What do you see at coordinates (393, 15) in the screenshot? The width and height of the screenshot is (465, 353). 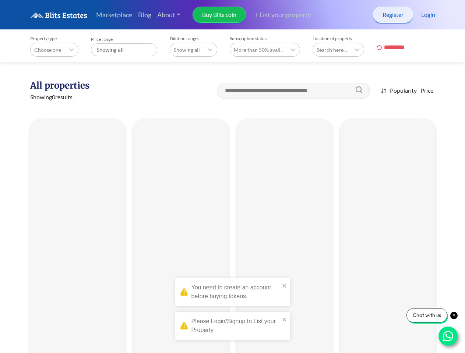 I see `a: Register` at bounding box center [393, 15].